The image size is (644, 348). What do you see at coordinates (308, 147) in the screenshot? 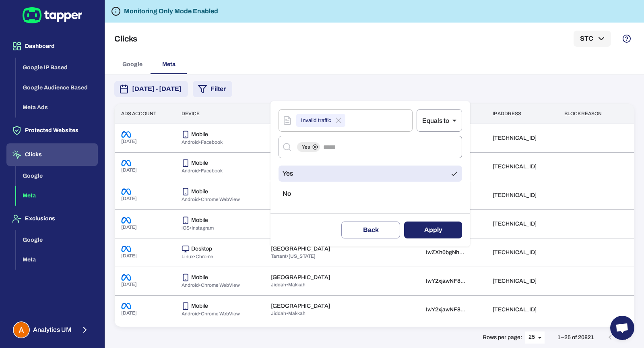
I see `div: Yes` at bounding box center [308, 147].